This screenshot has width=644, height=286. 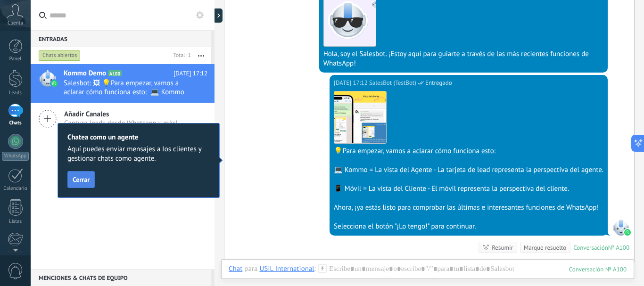 What do you see at coordinates (468, 170) in the screenshot?
I see `div: 💻 Kommo = La vista del Agente - La tarjeta de lead representa la perspectiva del agente.` at bounding box center [468, 170].